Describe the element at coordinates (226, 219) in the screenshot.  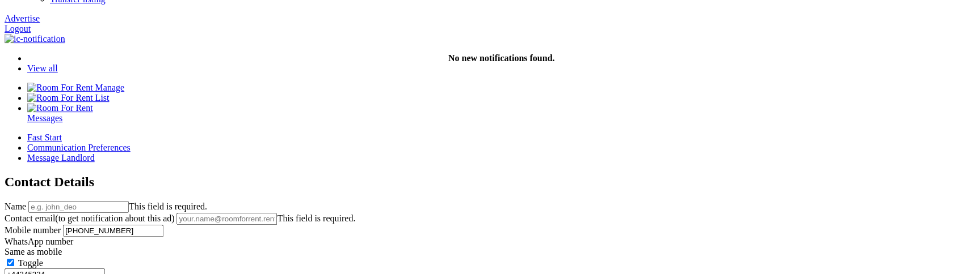
I see `input: your.name@roomforrent.rent` at that location.